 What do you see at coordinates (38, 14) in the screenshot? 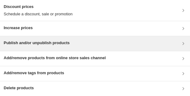
I see `p: Schedule a discount, sale or promotion` at bounding box center [38, 14].